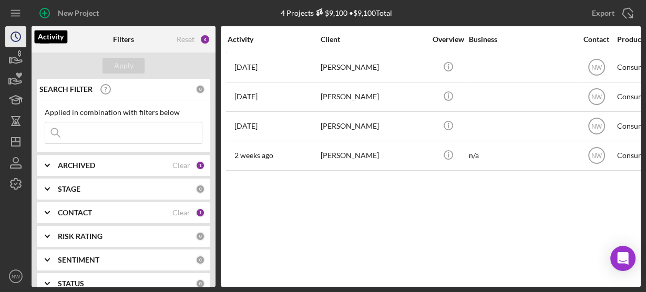 This screenshot has width=646, height=292. Describe the element at coordinates (246, 126) in the screenshot. I see `time: 2025-09-19 22:45` at that location.